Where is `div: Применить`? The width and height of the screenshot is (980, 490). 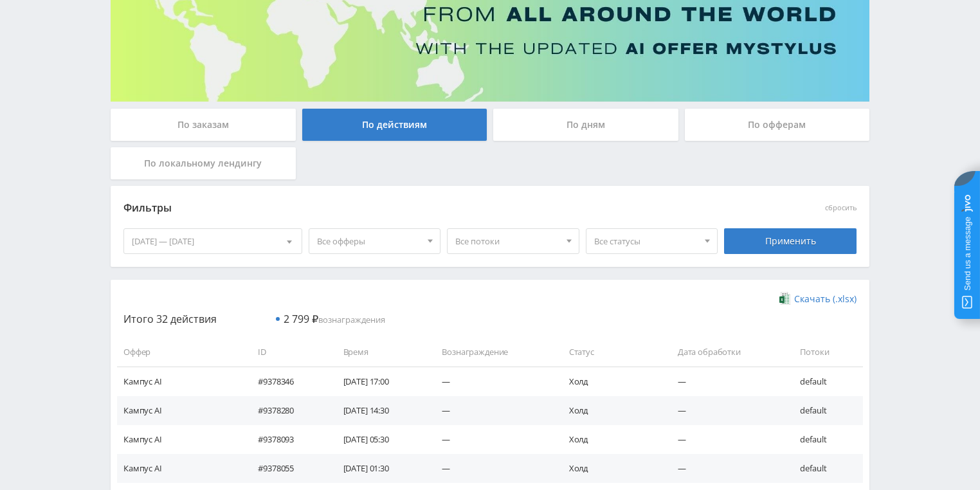
div: Применить is located at coordinates (790, 241).